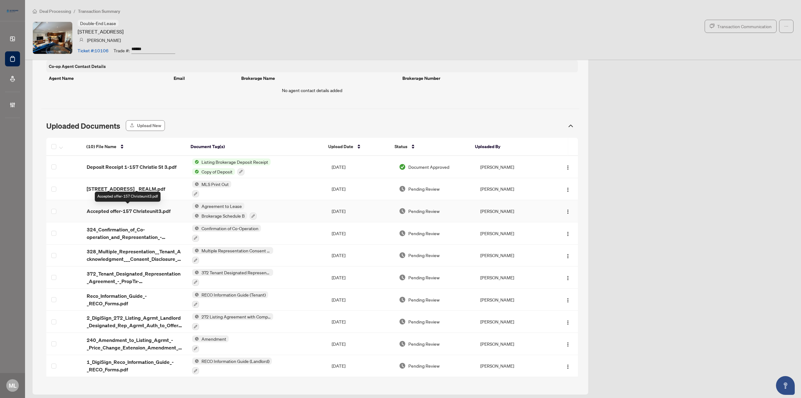 The image size is (801, 398). Describe the element at coordinates (223, 216) in the screenshot. I see `span: Brokerage Schedule B` at that location.